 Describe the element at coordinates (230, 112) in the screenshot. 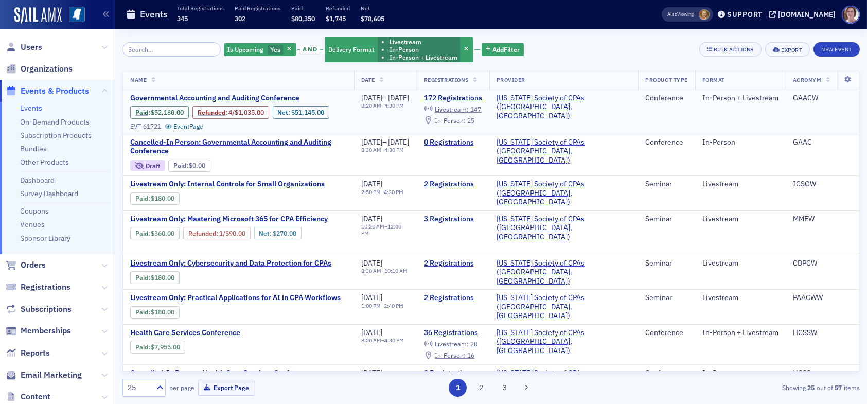

I see `div: Refunded: 188 - $5218000` at that location.